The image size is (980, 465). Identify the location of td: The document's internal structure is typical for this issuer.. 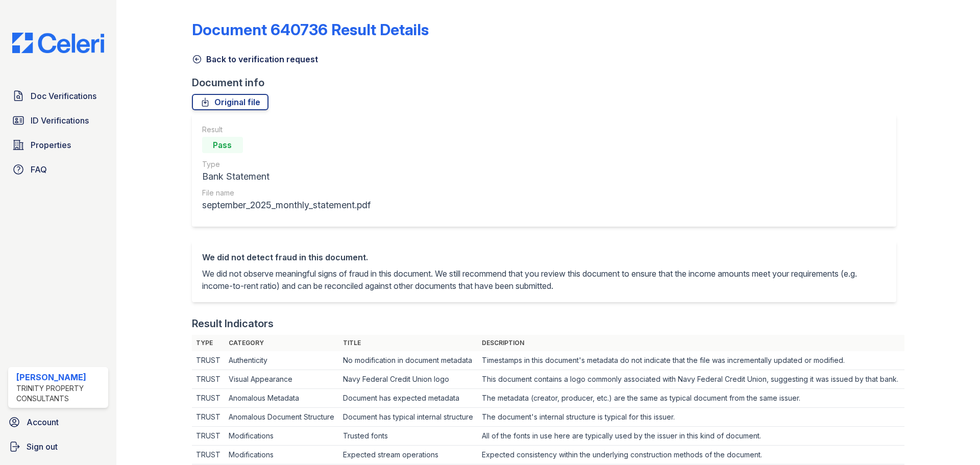
(691, 418).